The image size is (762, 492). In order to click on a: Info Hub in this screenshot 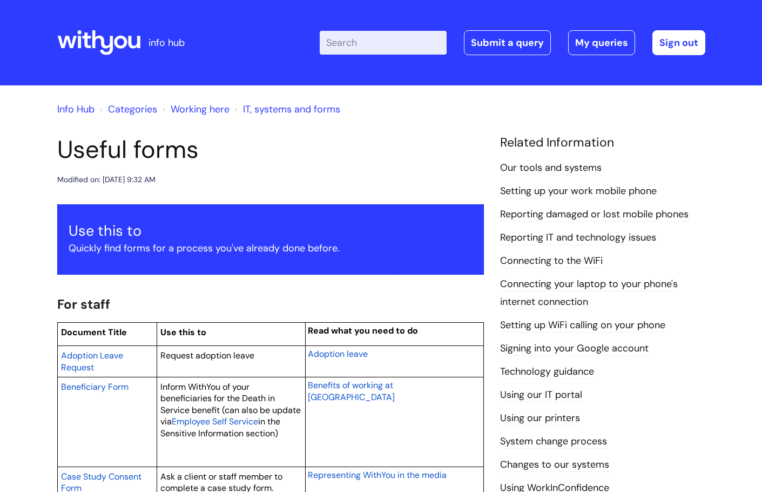, I will do `click(76, 109)`.